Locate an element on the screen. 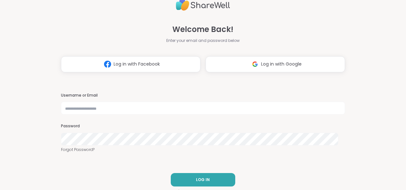  button: Log in with Google is located at coordinates (275, 64).